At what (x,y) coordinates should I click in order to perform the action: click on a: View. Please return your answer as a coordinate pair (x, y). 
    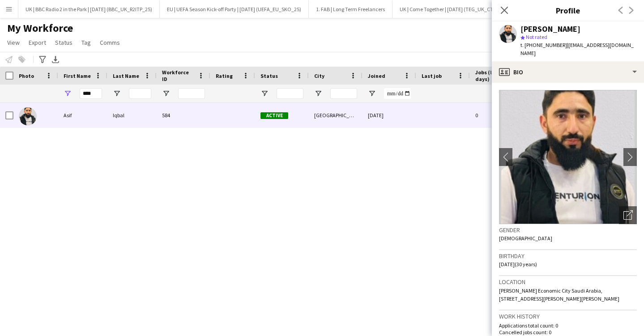
    Looking at the image, I should click on (14, 43).